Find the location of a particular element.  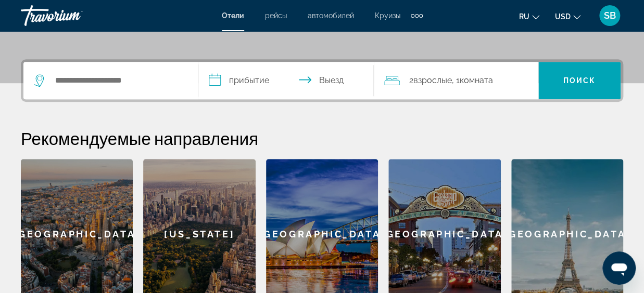

input: Search hotel destination is located at coordinates (118, 81).